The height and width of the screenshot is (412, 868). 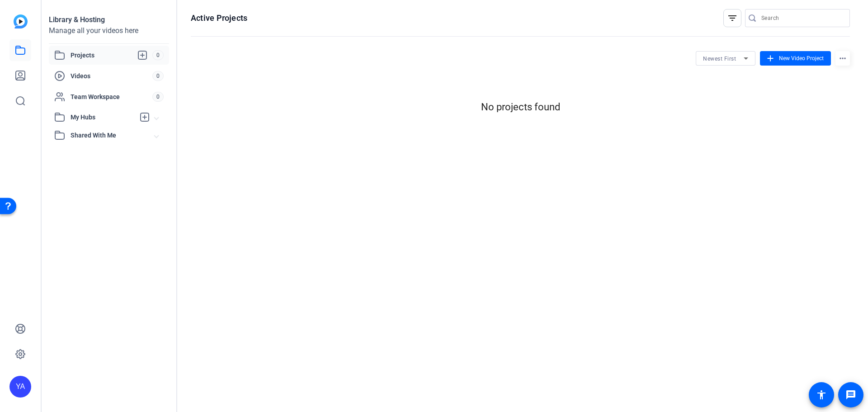 I want to click on mat-icon: accessibility, so click(x=821, y=395).